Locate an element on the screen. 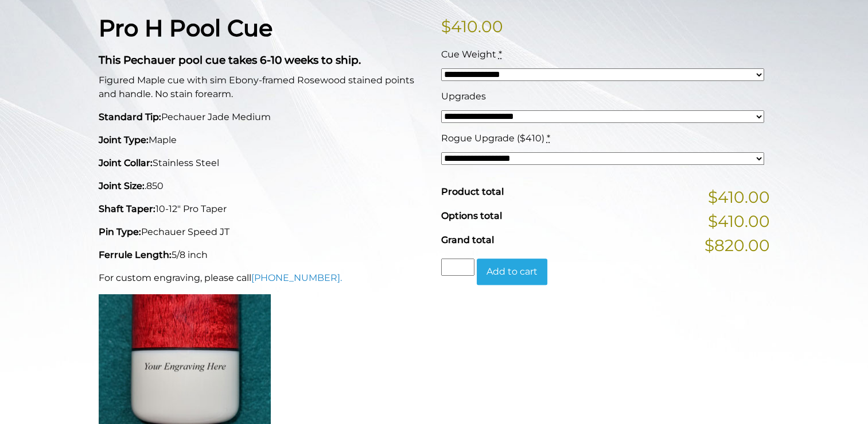  span: Cue Weight is located at coordinates (469, 54).